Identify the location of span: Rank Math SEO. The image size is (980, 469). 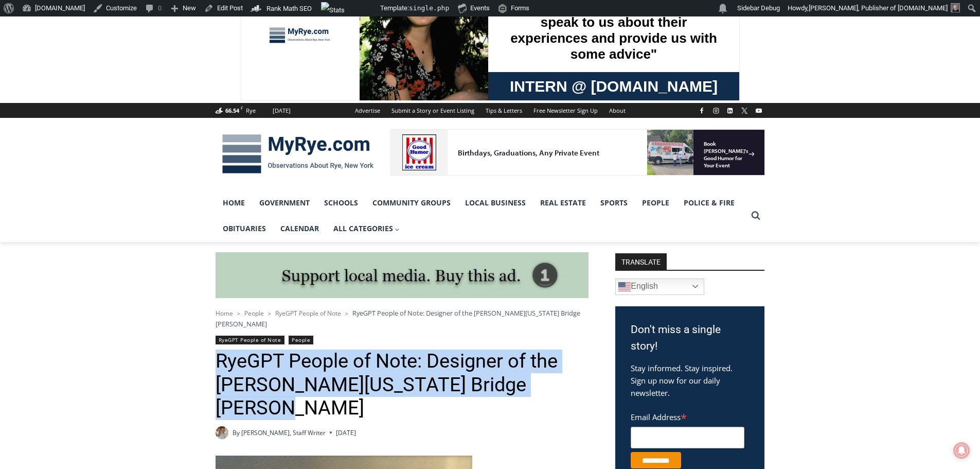
(289, 9).